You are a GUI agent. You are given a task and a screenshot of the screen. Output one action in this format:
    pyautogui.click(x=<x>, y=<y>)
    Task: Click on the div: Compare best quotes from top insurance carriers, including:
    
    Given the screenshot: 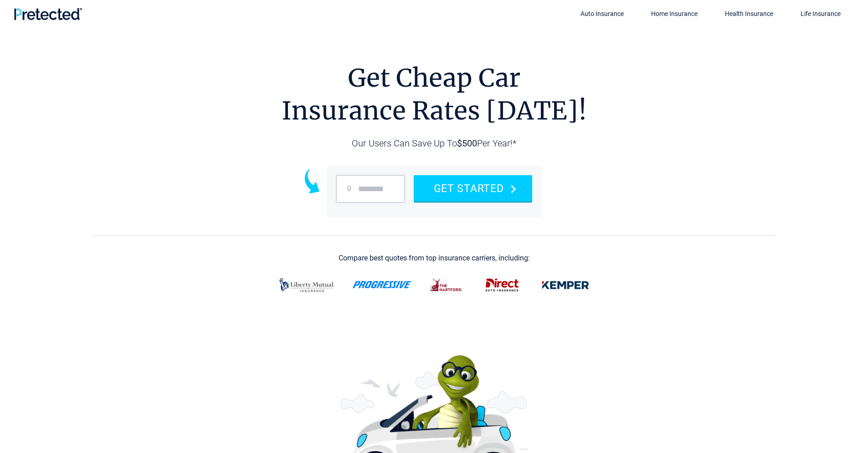 What is the action you would take?
    pyautogui.click(x=434, y=258)
    